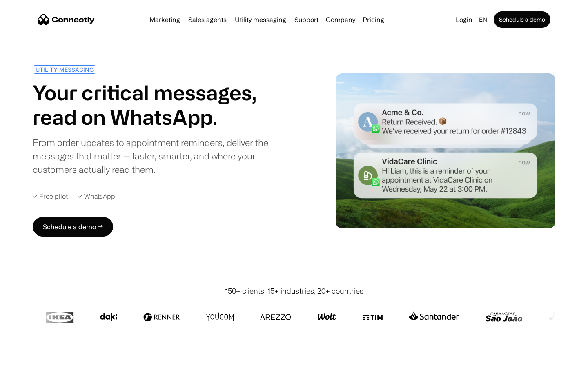 The height and width of the screenshot is (367, 588). I want to click on div: From order updates to appointment reminders, deliver the messages that matter — faster, smarter, ..., so click(162, 156).